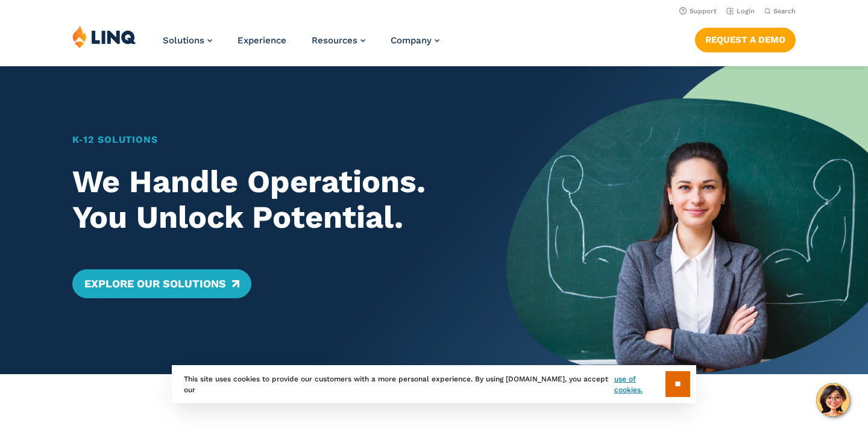  I want to click on button: Open Search Bar, so click(780, 11).